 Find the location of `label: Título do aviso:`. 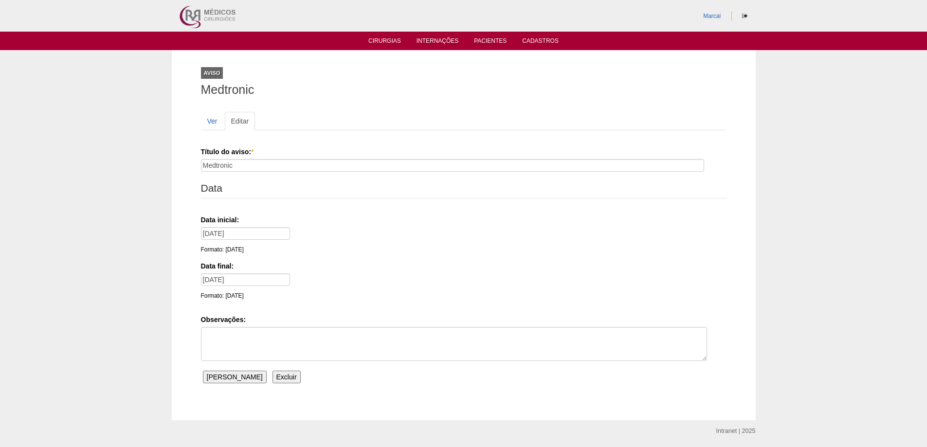

label: Título do aviso: is located at coordinates (464, 152).